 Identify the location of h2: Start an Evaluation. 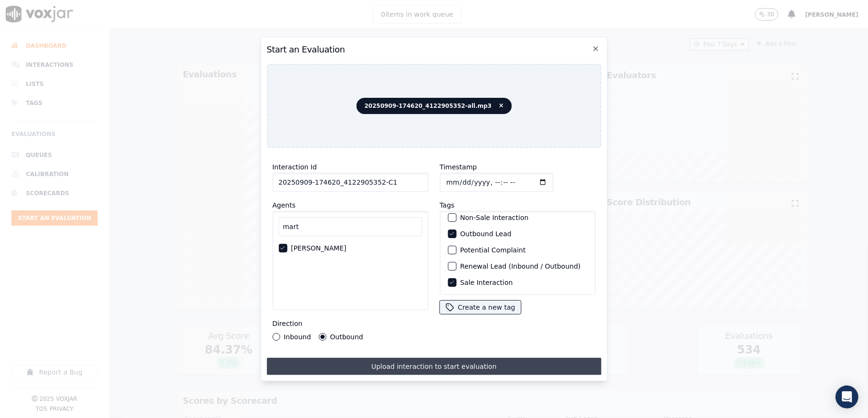
(434, 50).